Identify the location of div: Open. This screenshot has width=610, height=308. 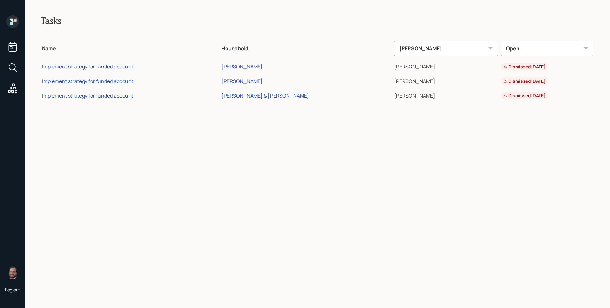
(547, 48).